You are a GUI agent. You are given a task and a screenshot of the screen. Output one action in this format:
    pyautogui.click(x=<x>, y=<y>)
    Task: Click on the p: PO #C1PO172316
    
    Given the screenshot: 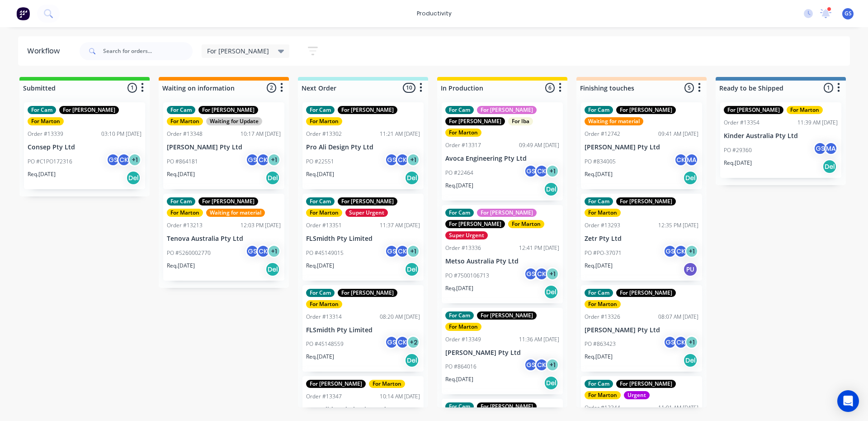 What is the action you would take?
    pyautogui.click(x=50, y=161)
    